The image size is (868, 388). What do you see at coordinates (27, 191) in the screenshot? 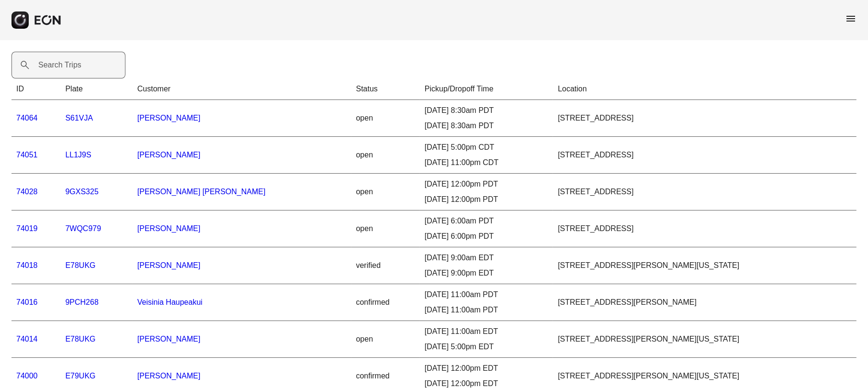
I see `a: 74028` at bounding box center [27, 191].